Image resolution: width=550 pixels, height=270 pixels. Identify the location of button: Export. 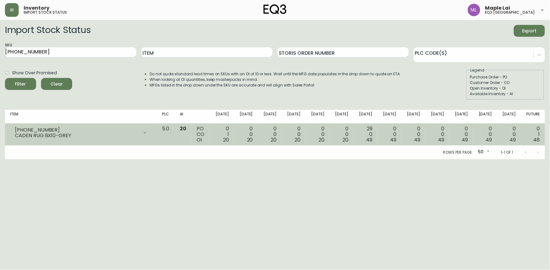
(530, 31).